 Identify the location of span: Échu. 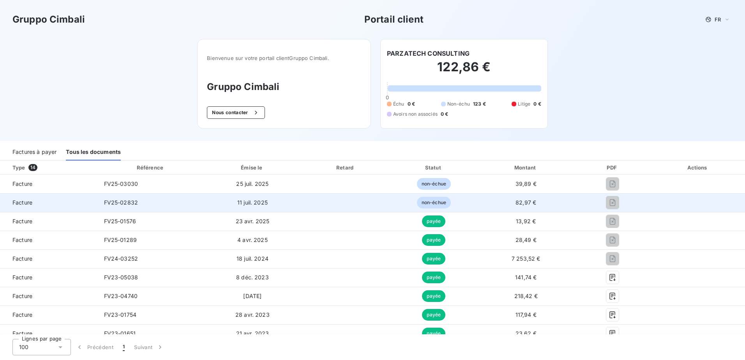
(399, 104).